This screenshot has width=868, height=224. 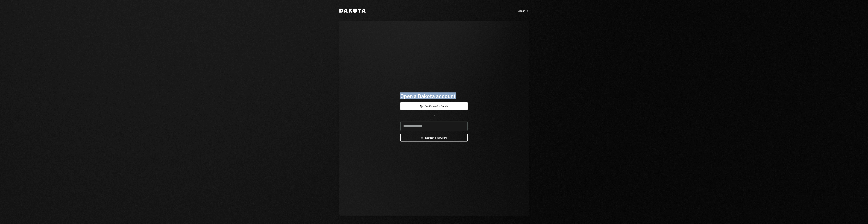 I want to click on button: Continue with Google, so click(x=434, y=106).